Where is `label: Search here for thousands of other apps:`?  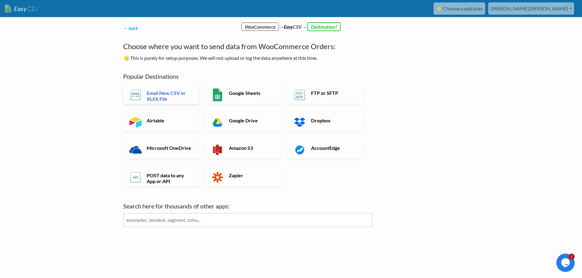
label: Search here for thousands of other apps: is located at coordinates (247, 206).